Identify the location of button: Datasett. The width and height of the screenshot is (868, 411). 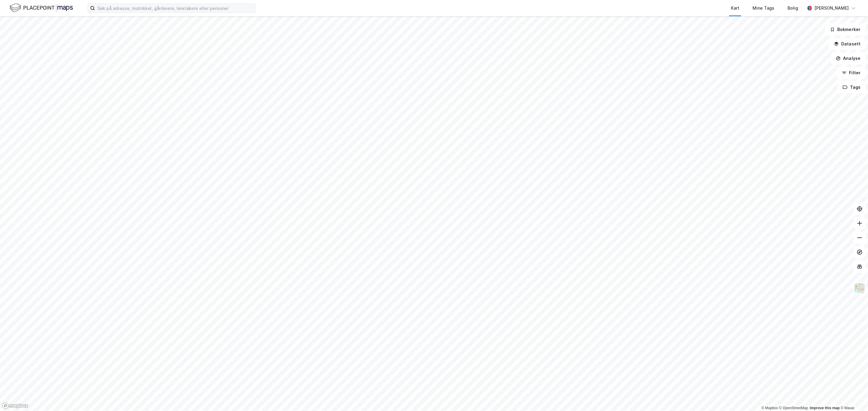
(847, 44).